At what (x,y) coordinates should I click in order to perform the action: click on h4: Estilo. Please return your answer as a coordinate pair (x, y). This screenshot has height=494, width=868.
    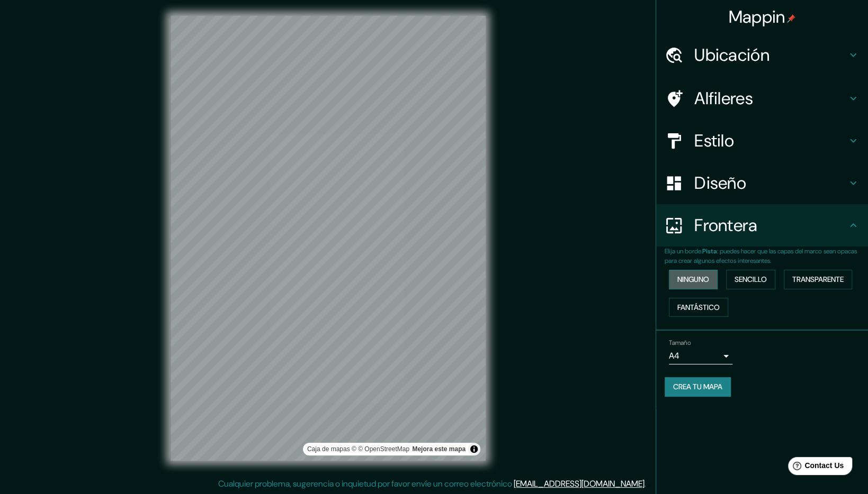
    Looking at the image, I should click on (771, 141).